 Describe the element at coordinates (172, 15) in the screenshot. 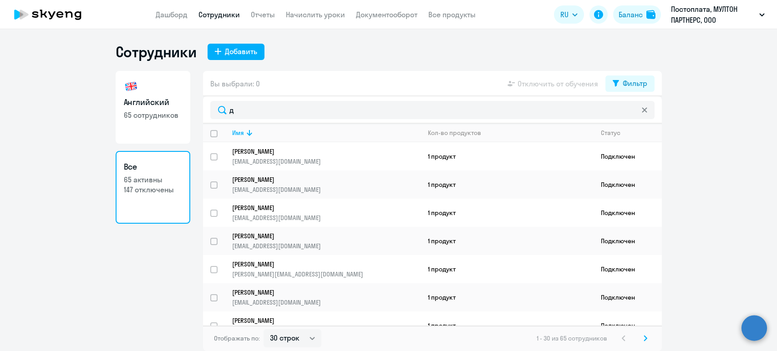

I see `a: Дашборд` at that location.